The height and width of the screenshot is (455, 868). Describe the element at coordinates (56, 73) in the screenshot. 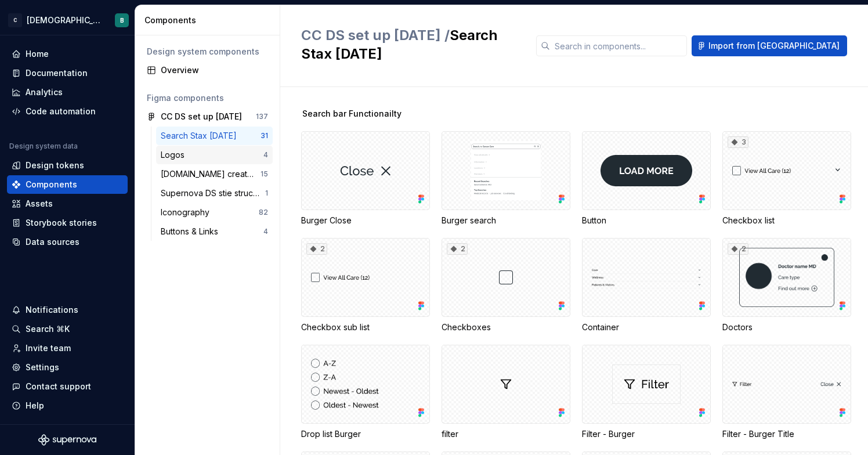

I see `div: Documentation` at that location.